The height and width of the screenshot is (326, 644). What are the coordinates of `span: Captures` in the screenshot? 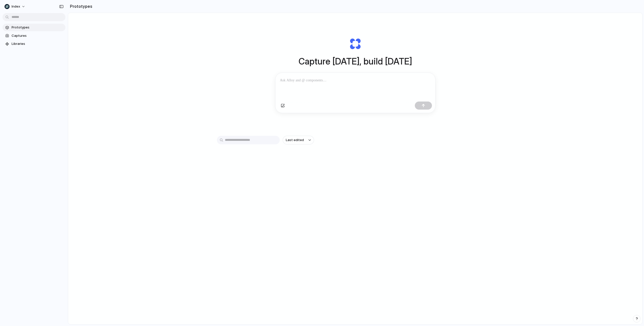 It's located at (37, 36).